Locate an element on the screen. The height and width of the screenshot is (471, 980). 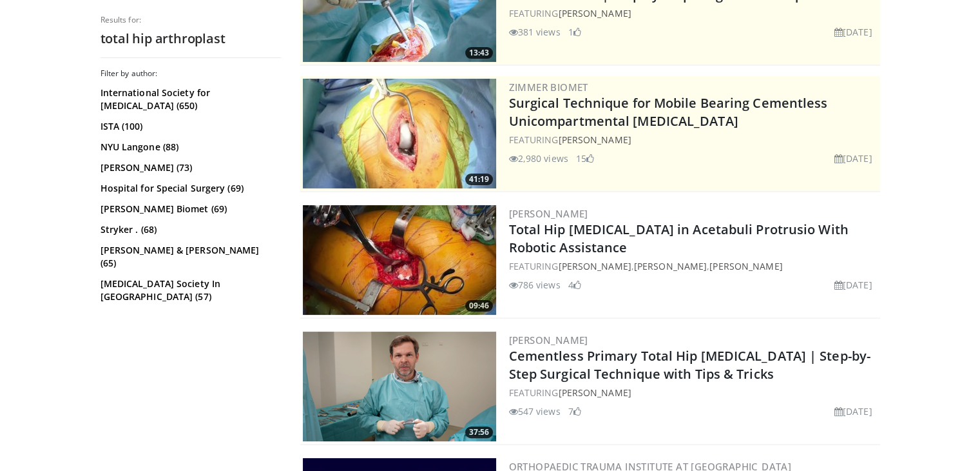
p: Results for: is located at coordinates (191, 20).